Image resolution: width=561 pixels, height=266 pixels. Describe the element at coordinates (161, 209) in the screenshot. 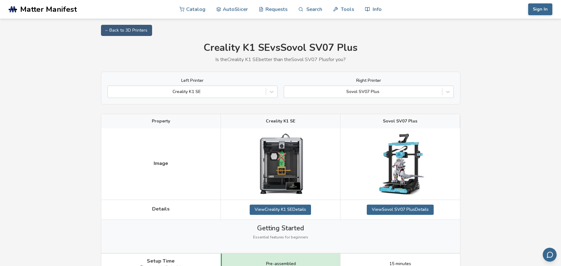

I see `span: Details` at that location.